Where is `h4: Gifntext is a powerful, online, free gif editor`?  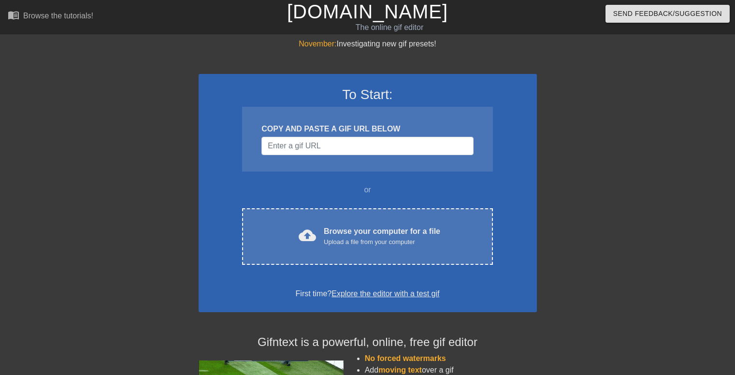
h4: Gifntext is a powerful, online, free gif editor is located at coordinates (368, 342).